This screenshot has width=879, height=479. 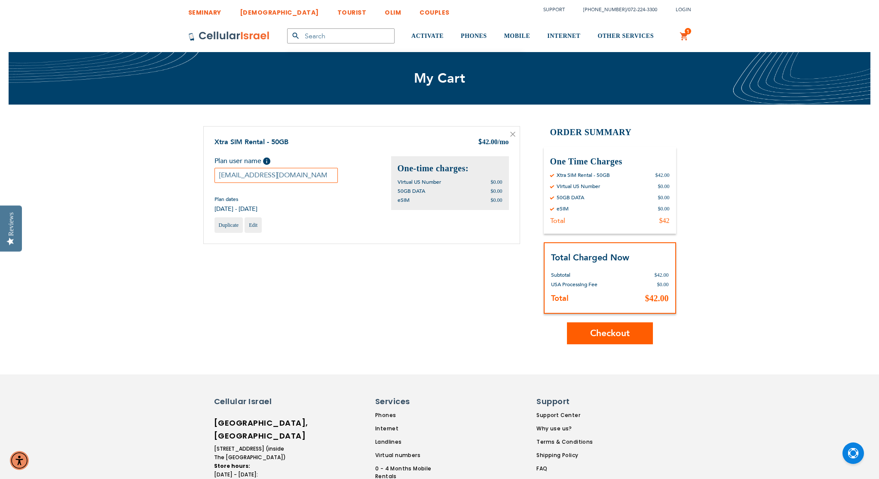 What do you see at coordinates (415, 428) in the screenshot?
I see `a: Internet` at bounding box center [415, 428].